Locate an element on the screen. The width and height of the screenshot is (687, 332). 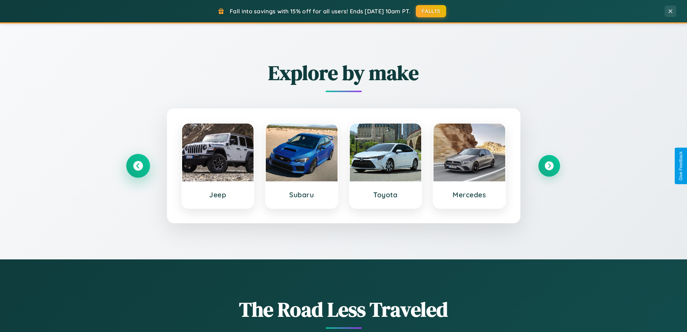
div: Give Feedback is located at coordinates (681, 166).